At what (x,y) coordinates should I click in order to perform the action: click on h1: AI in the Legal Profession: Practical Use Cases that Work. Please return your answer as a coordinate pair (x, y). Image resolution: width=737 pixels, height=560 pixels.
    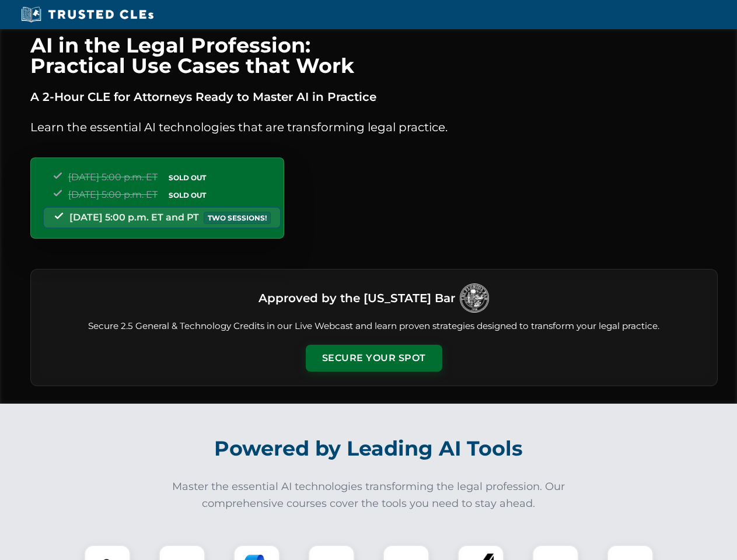
    Looking at the image, I should click on (374, 55).